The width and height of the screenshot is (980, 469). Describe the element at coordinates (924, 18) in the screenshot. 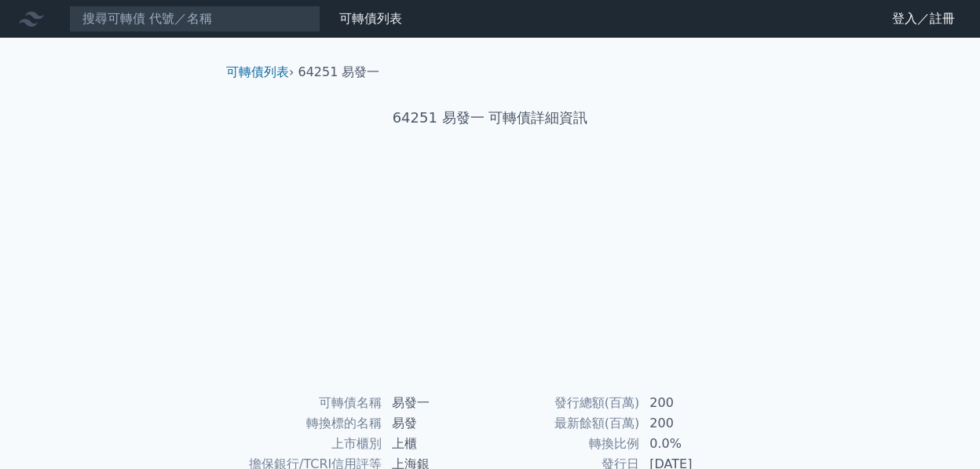

I see `a: 登入／註冊` at that location.